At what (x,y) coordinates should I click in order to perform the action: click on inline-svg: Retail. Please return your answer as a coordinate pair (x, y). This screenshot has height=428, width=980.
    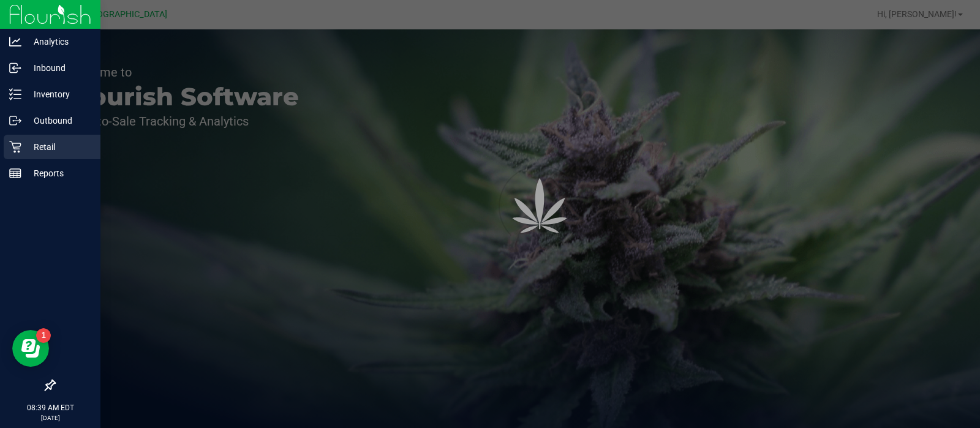
    Looking at the image, I should click on (15, 147).